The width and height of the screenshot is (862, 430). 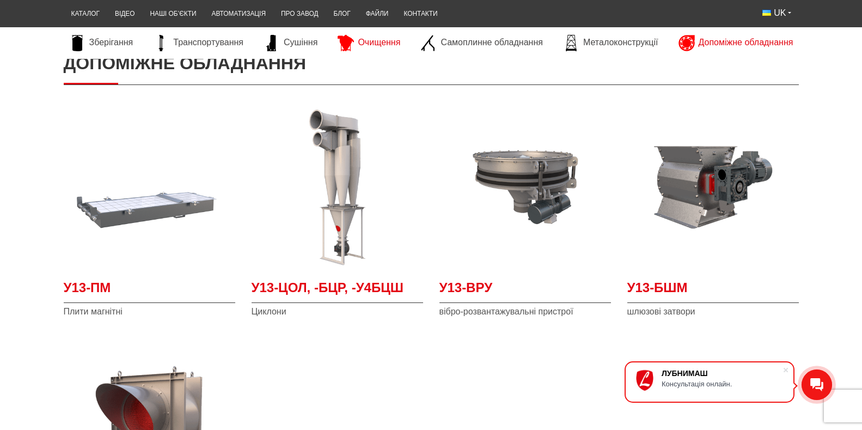 I want to click on span: У13-ВРУ, so click(x=525, y=290).